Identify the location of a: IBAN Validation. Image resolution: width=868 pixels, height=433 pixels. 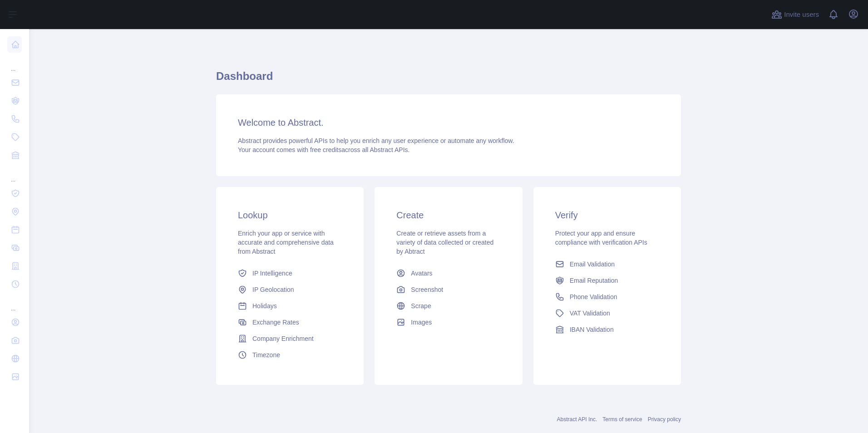
(607, 329).